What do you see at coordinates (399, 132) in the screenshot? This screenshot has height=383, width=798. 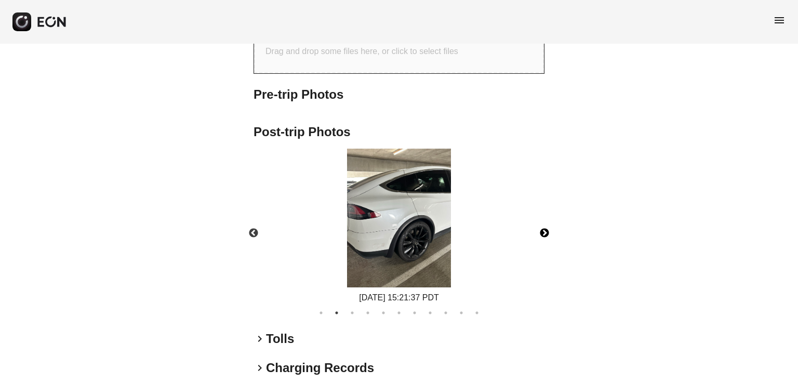 I see `h2: Post-trip Photos` at bounding box center [399, 132].